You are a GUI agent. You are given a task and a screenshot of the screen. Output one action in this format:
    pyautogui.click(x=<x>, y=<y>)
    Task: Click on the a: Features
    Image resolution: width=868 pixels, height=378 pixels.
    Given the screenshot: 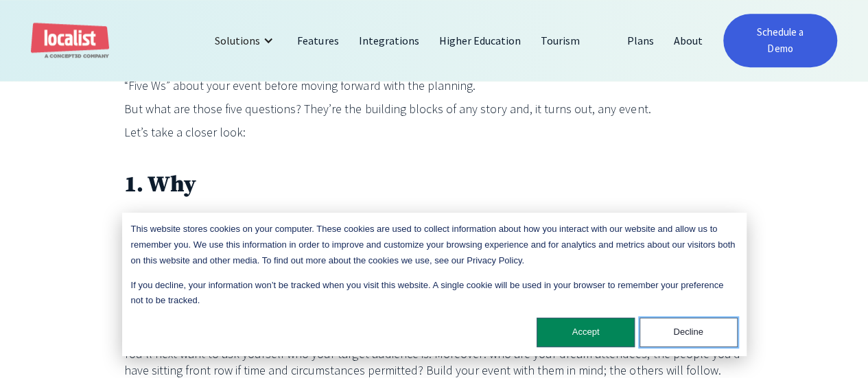 What is the action you would take?
    pyautogui.click(x=317, y=41)
    